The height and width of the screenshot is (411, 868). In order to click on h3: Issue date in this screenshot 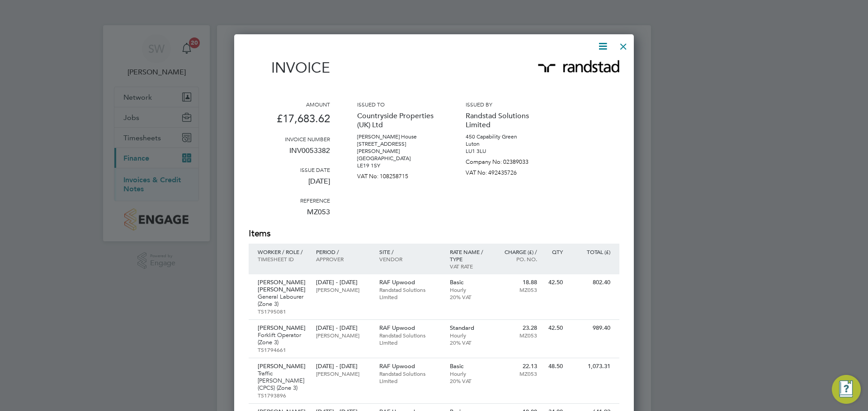, I will do `click(290, 169)`.